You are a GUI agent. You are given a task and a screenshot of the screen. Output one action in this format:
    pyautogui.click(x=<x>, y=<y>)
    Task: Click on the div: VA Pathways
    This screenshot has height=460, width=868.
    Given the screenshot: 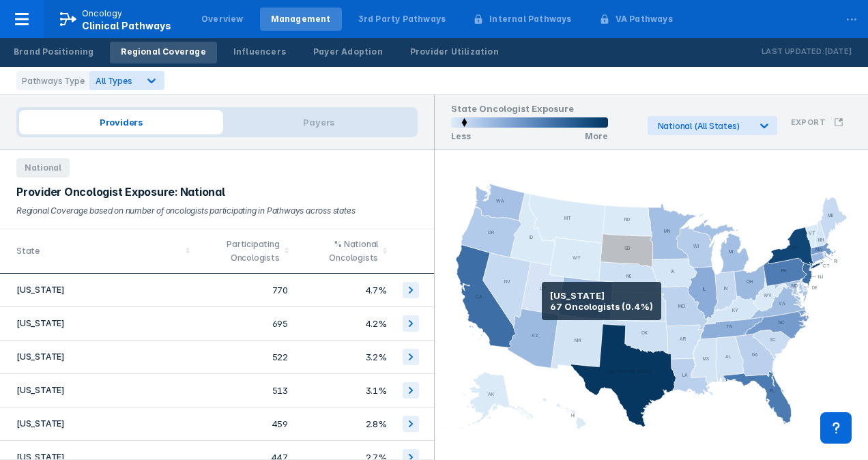 What is the action you would take?
    pyautogui.click(x=644, y=19)
    